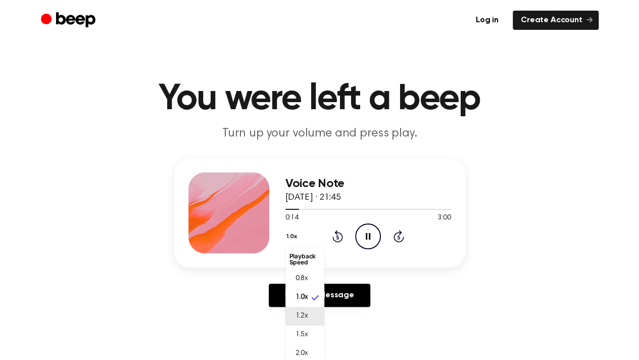  What do you see at coordinates (487, 20) in the screenshot?
I see `a: Log in` at bounding box center [487, 20].